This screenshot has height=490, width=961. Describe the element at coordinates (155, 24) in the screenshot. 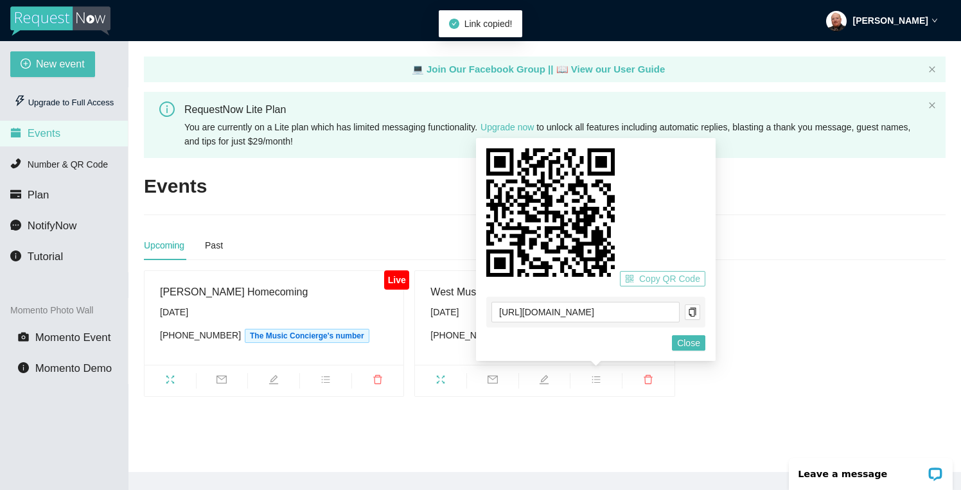

I see `button: Open LiveChat chat widget` at that location.